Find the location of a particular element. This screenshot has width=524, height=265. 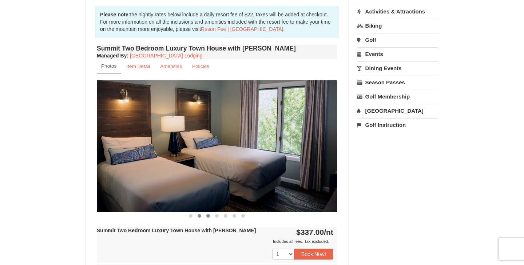

small: Item Detail is located at coordinates (138, 66).